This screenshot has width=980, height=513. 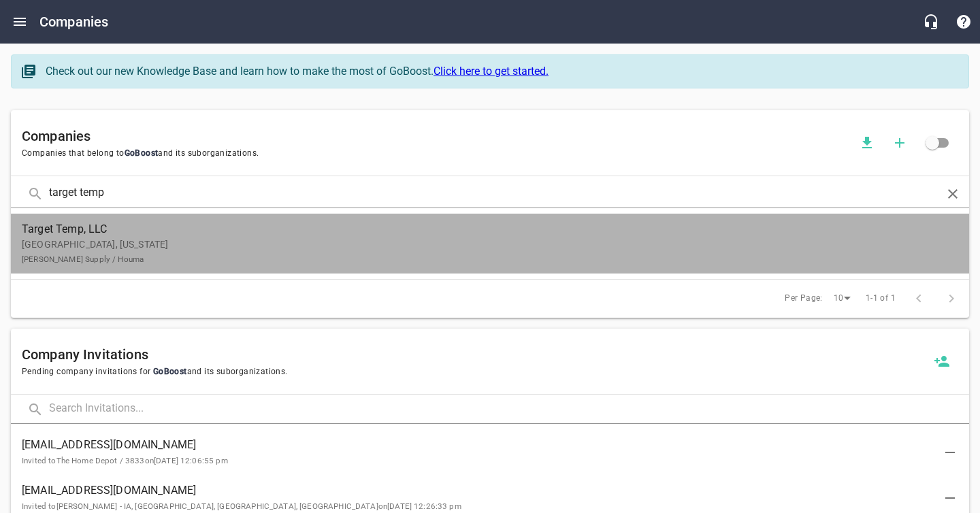 What do you see at coordinates (479, 229) in the screenshot?
I see `span: Target Temp, LLC` at bounding box center [479, 229].